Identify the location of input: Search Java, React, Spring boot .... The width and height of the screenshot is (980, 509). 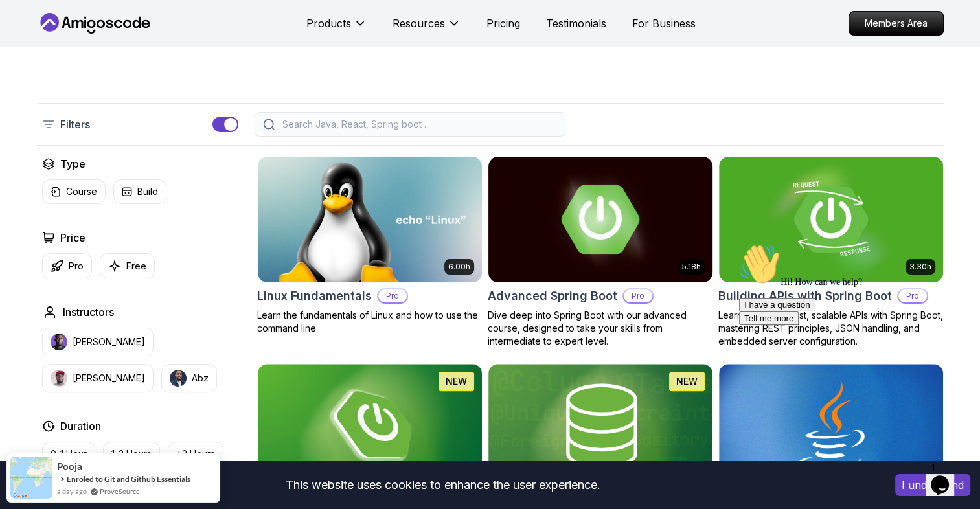
(418, 124).